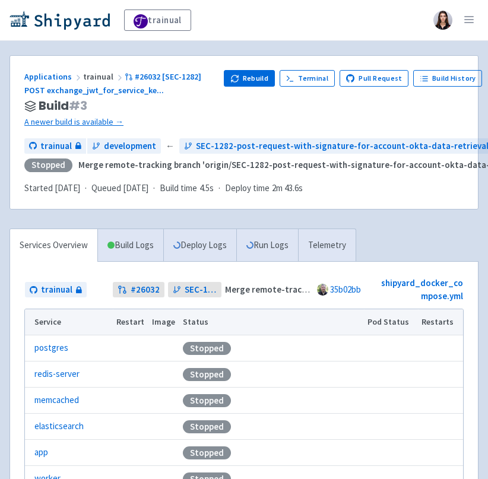 The height and width of the screenshot is (479, 488). Describe the element at coordinates (201, 290) in the screenshot. I see `span: SEC-1282-post-request-with-signature-for-account-okta-data-retrieval-for-mobile-backend-api` at that location.